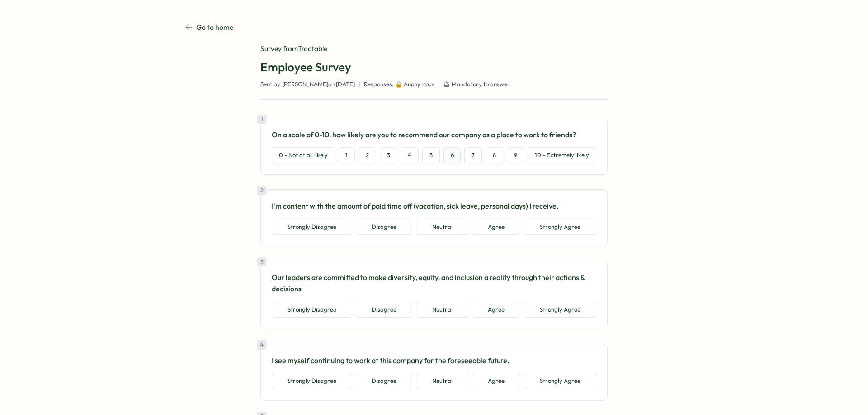 The width and height of the screenshot is (868, 415). Describe the element at coordinates (262, 262) in the screenshot. I see `div: 3` at that location.